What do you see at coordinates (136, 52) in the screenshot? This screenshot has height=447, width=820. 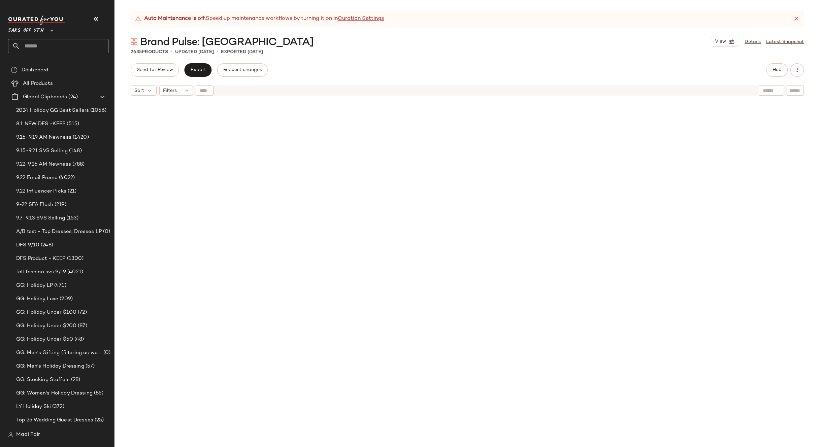 I see `span: 2635` at bounding box center [136, 52].